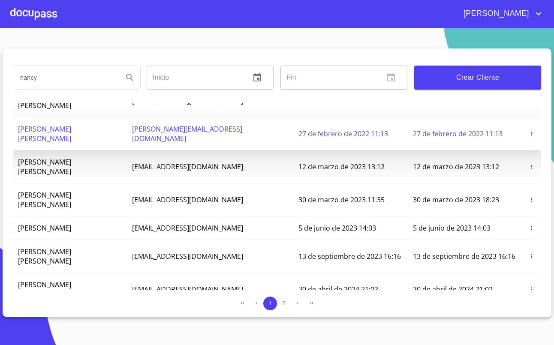  What do you see at coordinates (270, 304) in the screenshot?
I see `button: 1` at bounding box center [270, 304].